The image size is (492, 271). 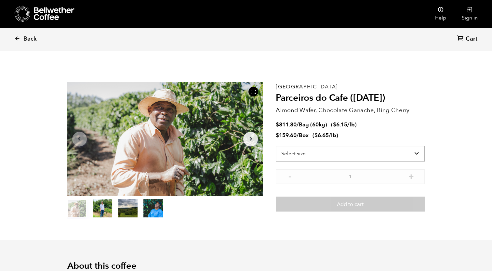 What do you see at coordinates (351, 110) in the screenshot?
I see `p: Almond Wafer, Chocolate Ganache, Bing Cherry` at bounding box center [351, 110].